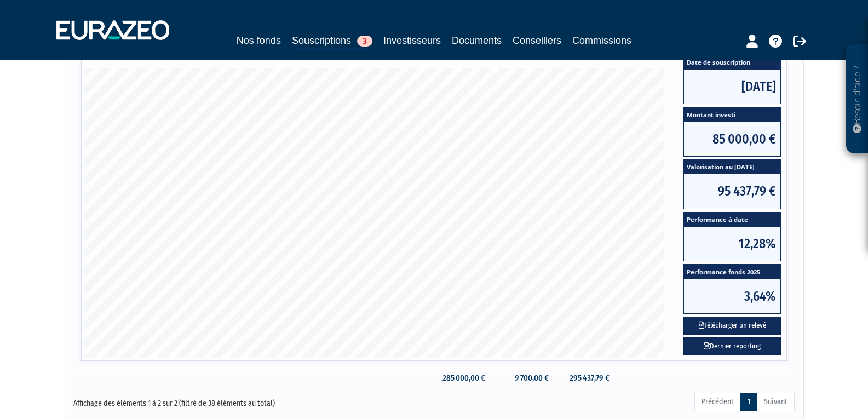  What do you see at coordinates (732, 62) in the screenshot?
I see `span: Date de souscription` at bounding box center [732, 62].